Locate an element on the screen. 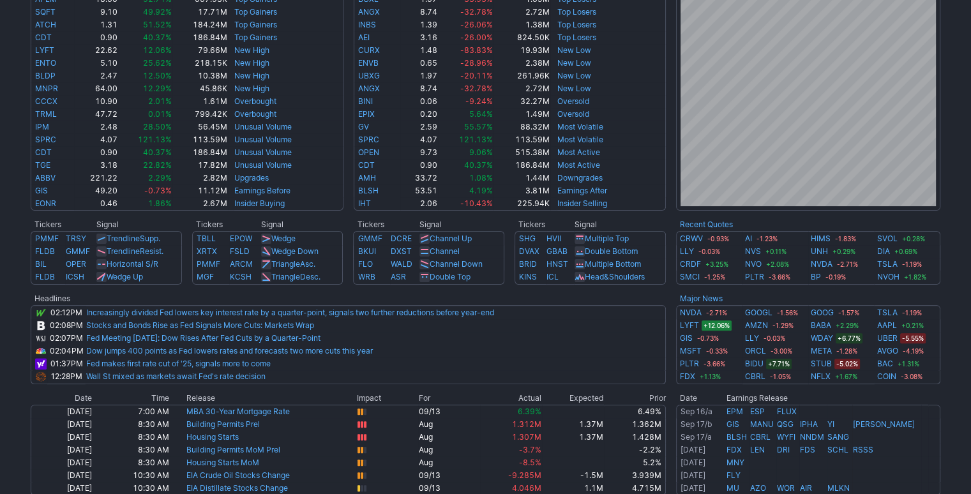  a: NVO is located at coordinates (754, 264).